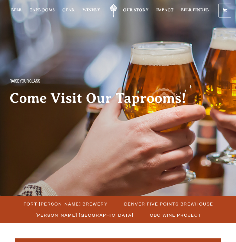  Describe the element at coordinates (113, 11) in the screenshot. I see `a: Odell Home` at that location.